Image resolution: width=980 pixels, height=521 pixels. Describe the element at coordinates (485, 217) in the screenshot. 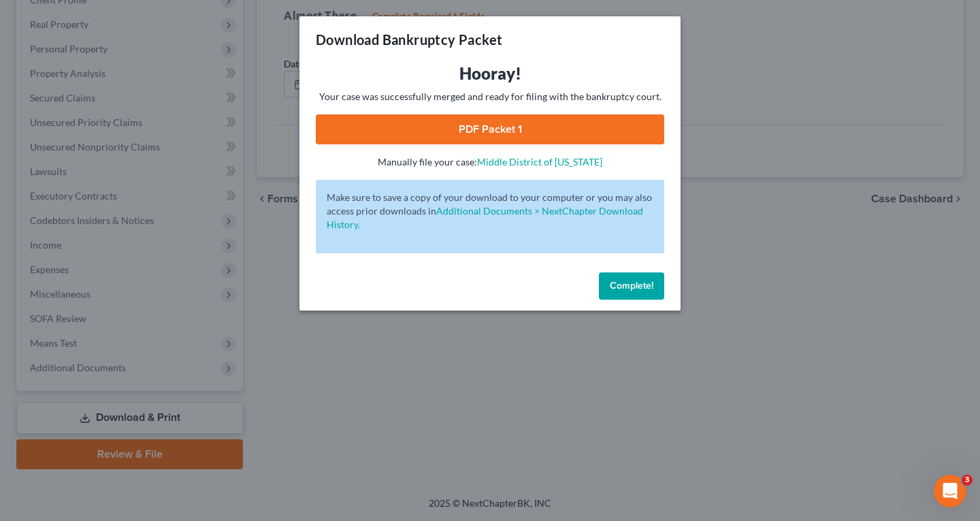

I see `a: Additional Documents > NextChapter Download History.` at that location.